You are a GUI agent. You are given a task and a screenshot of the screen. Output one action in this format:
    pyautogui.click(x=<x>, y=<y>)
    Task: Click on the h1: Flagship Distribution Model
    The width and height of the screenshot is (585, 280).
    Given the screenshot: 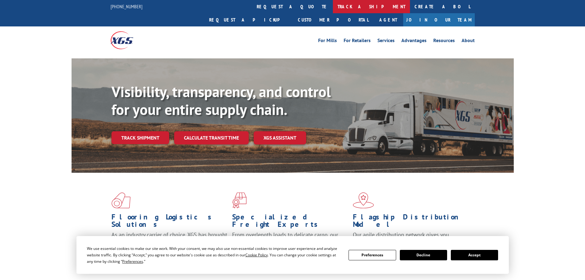 What is the action you would take?
    pyautogui.click(x=411, y=222)
    